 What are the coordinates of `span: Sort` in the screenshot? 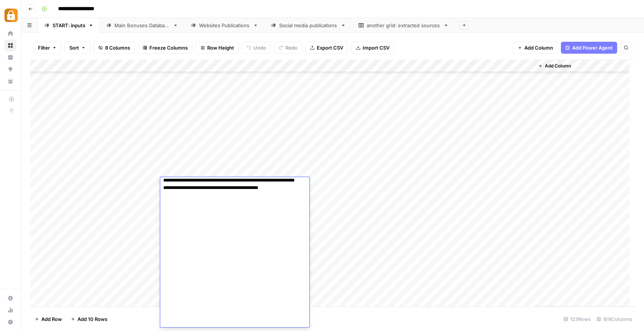 It's located at (74, 48).